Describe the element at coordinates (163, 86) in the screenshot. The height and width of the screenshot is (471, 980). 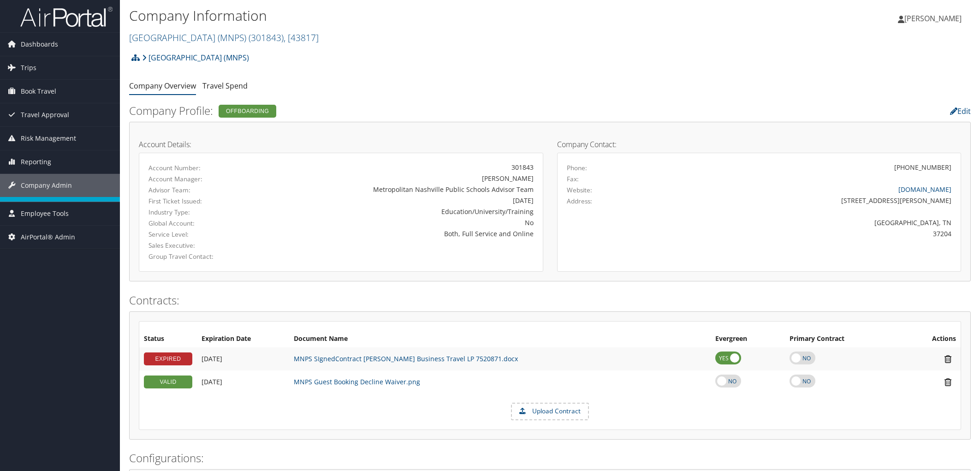
I see `a: Company Overview` at that location.